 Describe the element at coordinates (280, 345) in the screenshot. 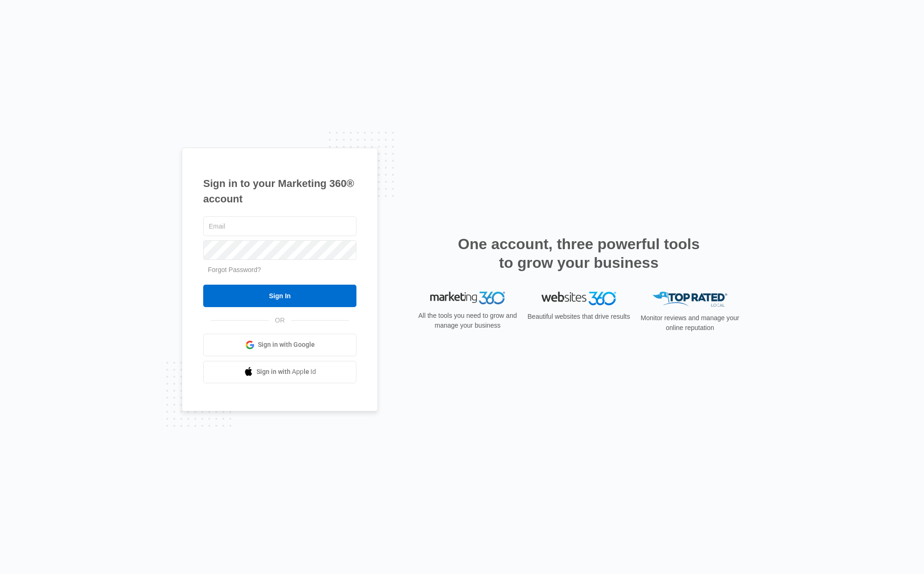

I see `a: Sign in with Google` at that location.